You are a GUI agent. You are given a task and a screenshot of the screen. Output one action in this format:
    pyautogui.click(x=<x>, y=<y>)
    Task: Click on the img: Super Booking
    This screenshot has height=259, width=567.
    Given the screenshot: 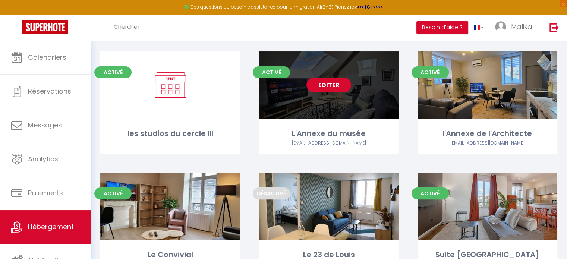 What is the action you would take?
    pyautogui.click(x=45, y=27)
    